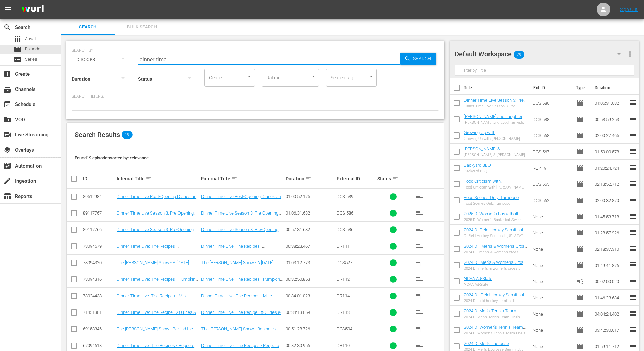 Image resolution: width=644 pixels, height=351 pixels. Describe the element at coordinates (99, 262) in the screenshot. I see `div: 73094320` at that location.